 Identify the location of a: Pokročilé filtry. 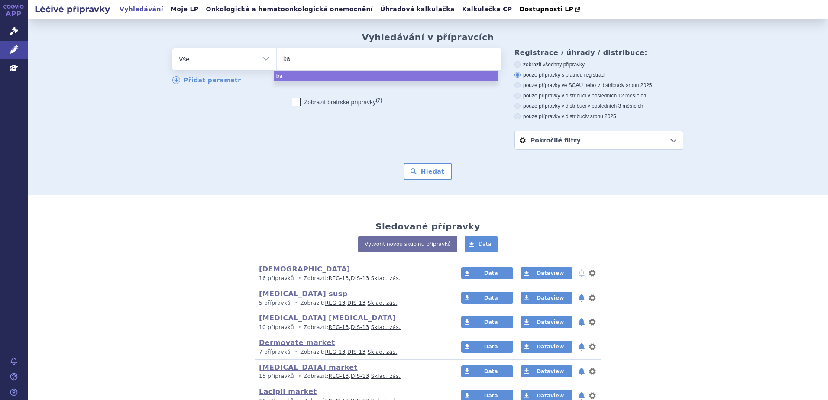
(599, 140).